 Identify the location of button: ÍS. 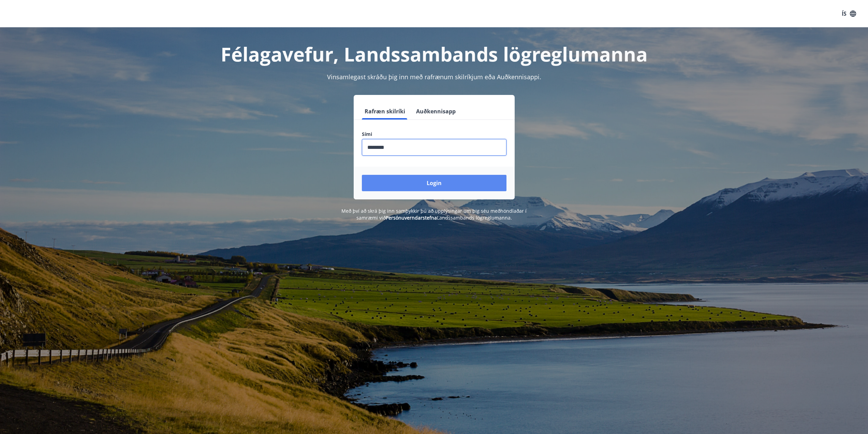
(849, 14).